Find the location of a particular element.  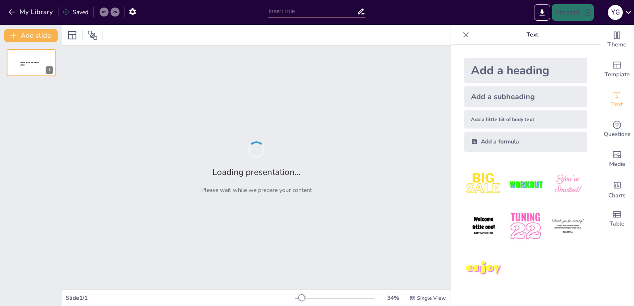

div: Add a heading is located at coordinates (526, 71).